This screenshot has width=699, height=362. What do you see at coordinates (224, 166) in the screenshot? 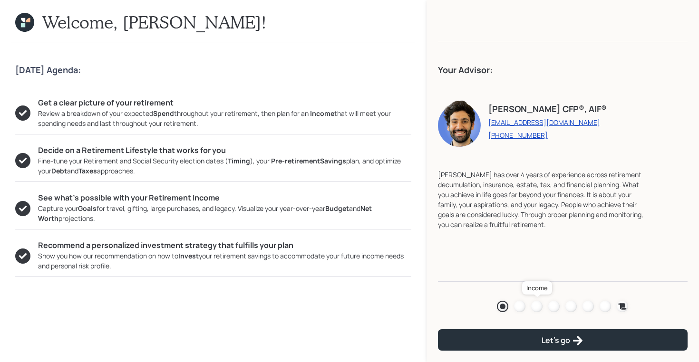
I see `div: Fine-tune your Retirement and Social Security election dates ( ), your plan, and optimize your an...` at bounding box center [224, 166].